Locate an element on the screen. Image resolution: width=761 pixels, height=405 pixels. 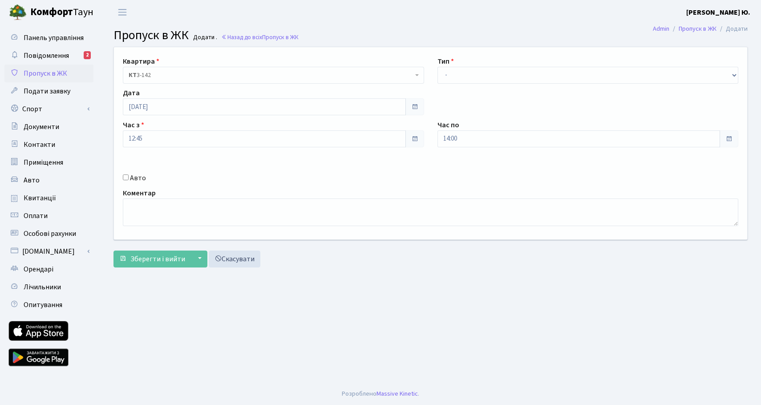
a: Авто is located at coordinates (49, 180).